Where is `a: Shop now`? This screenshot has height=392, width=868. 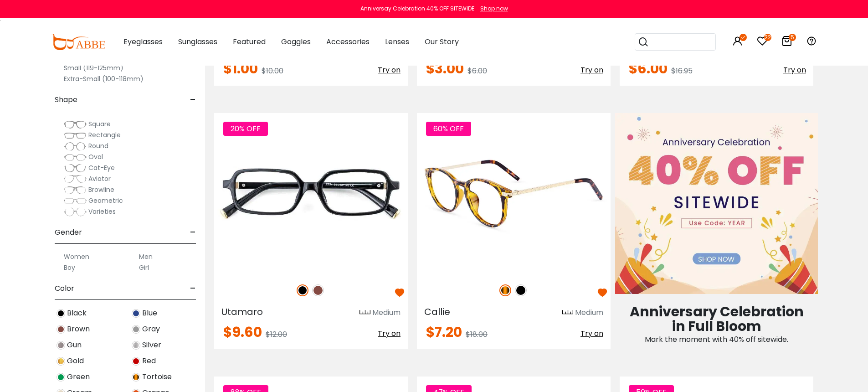
a: Shop now is located at coordinates (491, 8).